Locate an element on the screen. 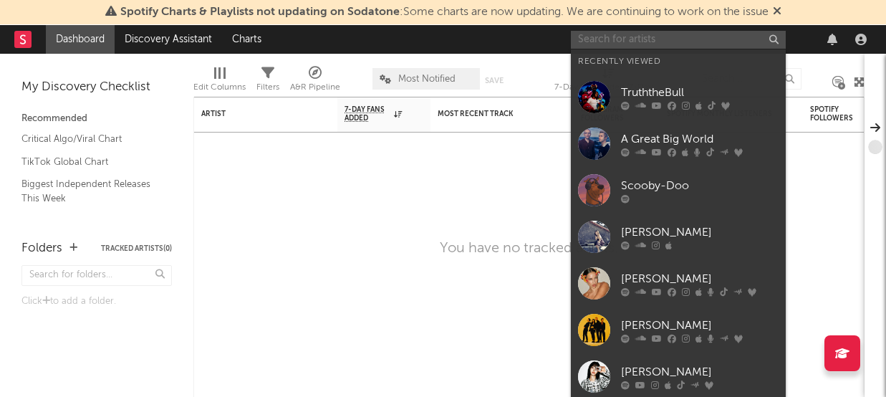 Image resolution: width=886 pixels, height=397 pixels. a: Critical Algo/Viral Chart is located at coordinates (90, 139).